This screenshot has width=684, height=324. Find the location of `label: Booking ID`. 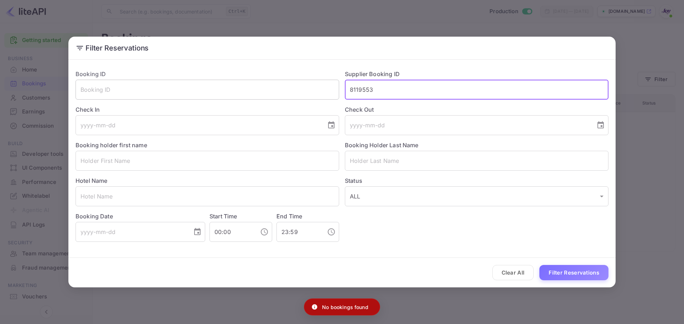

label: Booking ID is located at coordinates (91, 74).